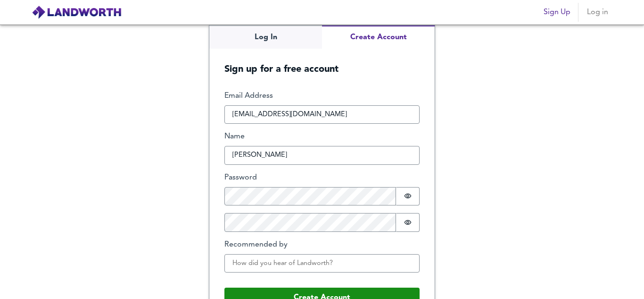  Describe the element at coordinates (322, 137) in the screenshot. I see `label: Name` at that location.